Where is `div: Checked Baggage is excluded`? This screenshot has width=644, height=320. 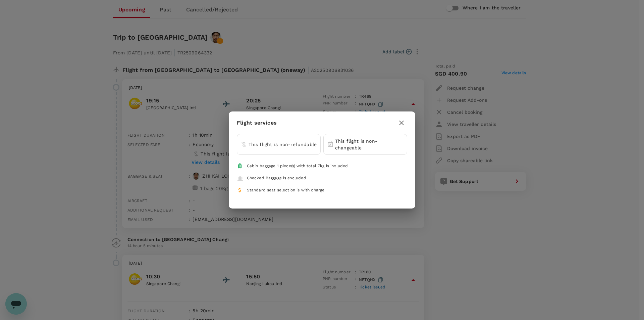
div: Checked Baggage is excluded is located at coordinates (277, 178).